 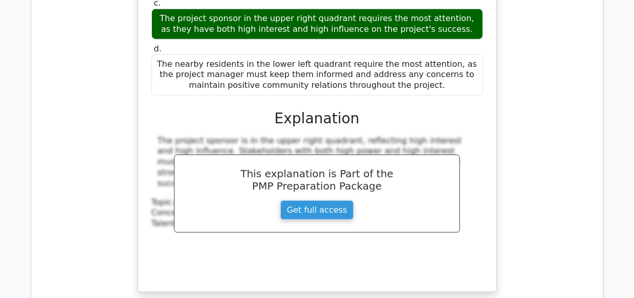 I want to click on span: d., so click(x=158, y=48).